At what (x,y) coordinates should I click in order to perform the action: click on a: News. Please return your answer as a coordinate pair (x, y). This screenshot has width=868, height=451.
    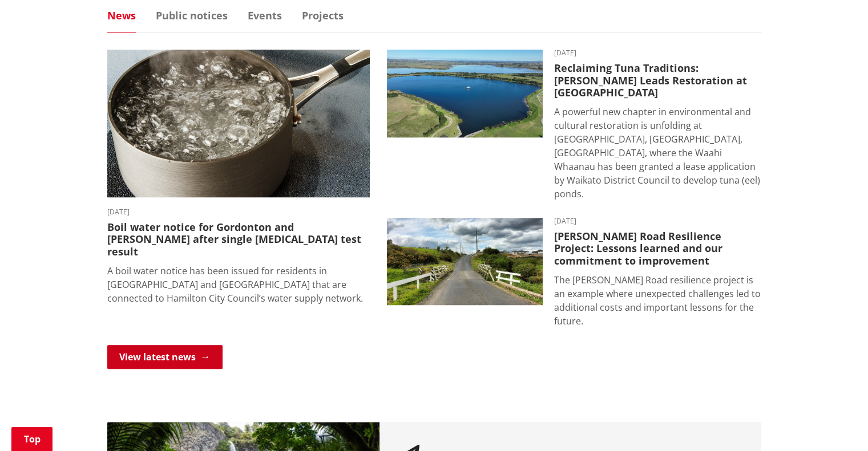
    Looking at the image, I should click on (122, 15).